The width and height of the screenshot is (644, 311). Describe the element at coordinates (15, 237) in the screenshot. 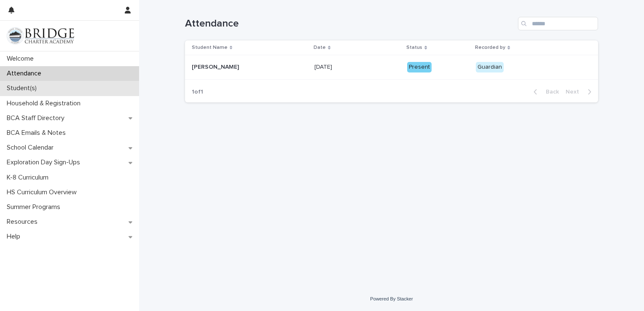

I see `p: Help` at that location.